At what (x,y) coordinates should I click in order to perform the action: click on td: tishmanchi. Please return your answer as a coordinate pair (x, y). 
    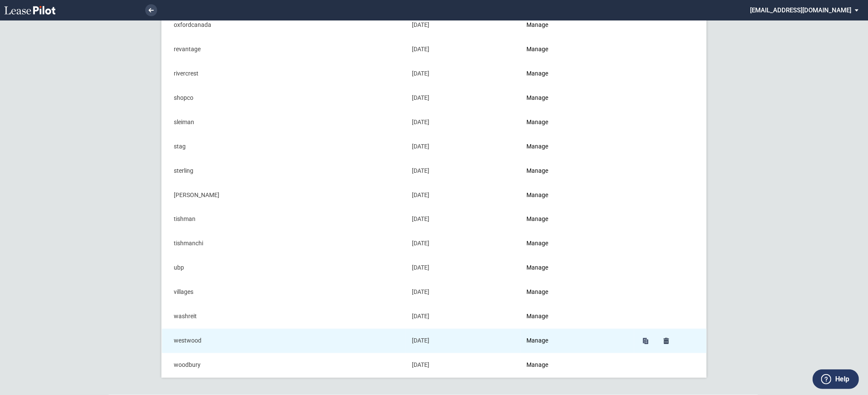
    Looking at the image, I should click on (284, 243).